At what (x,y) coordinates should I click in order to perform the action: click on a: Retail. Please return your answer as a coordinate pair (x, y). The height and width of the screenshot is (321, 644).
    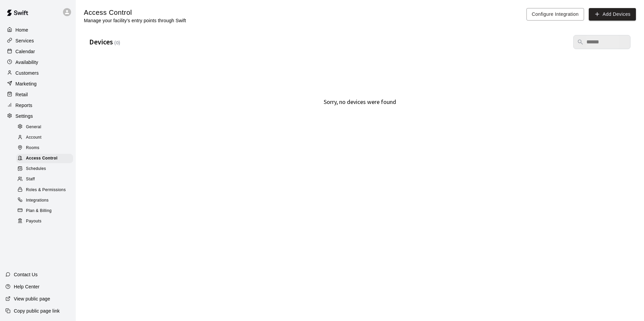
    Looking at the image, I should click on (38, 94).